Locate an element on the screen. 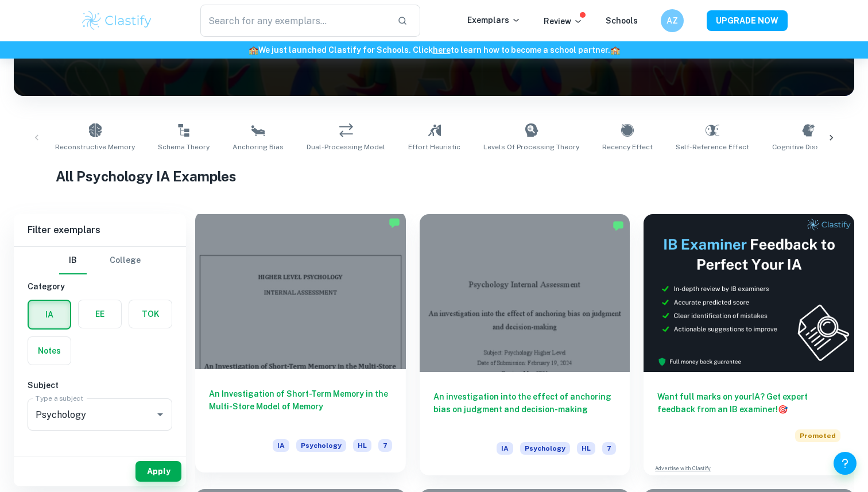  p: Review is located at coordinates (563, 21).